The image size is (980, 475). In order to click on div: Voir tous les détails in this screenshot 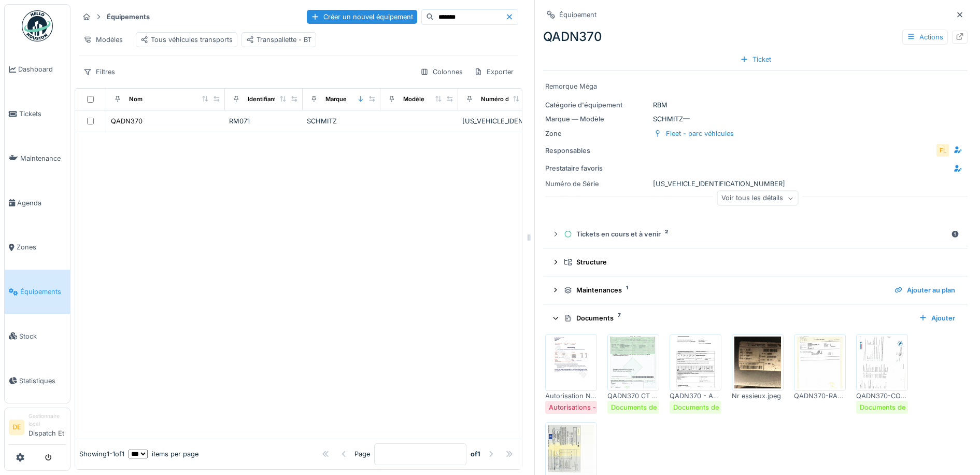, I will do `click(757, 198)`.